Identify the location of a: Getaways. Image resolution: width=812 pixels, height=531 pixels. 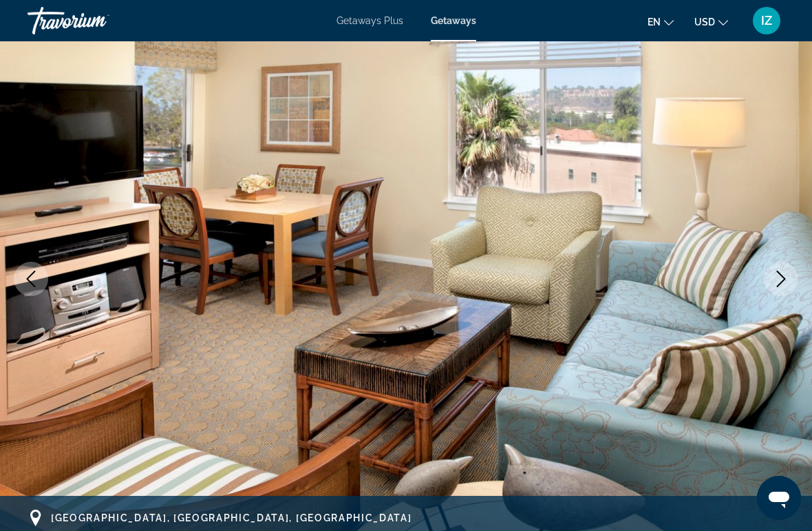
(453, 20).